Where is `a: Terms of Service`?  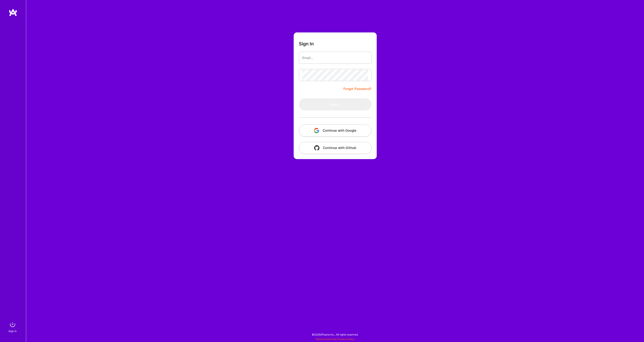
a: Terms of Service is located at coordinates (325, 339).